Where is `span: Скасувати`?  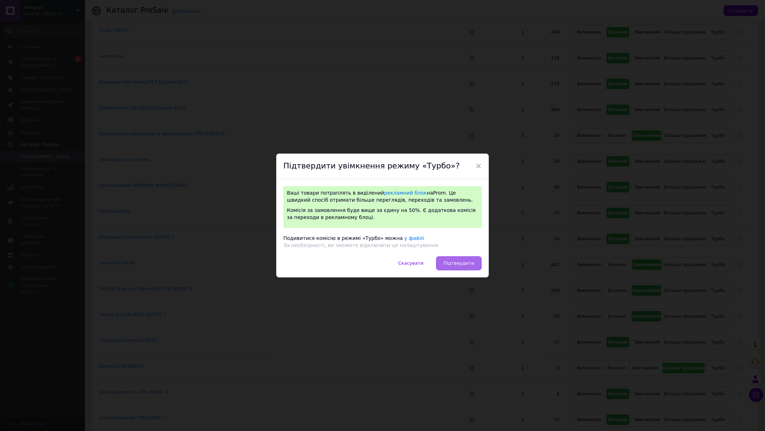
span: Скасувати is located at coordinates (410, 263).